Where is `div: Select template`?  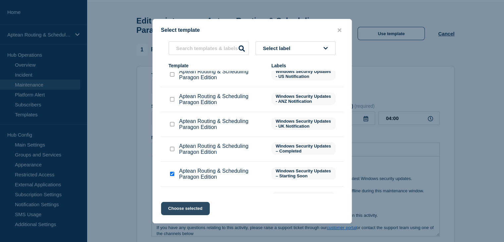 div: Select template is located at coordinates (252, 30).